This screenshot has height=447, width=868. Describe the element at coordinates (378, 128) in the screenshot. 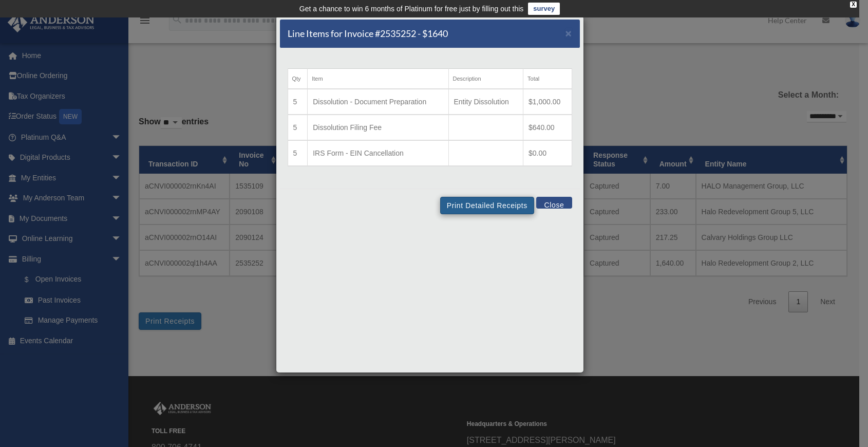

I see `td: Dissolution Filing Fee` at that location.